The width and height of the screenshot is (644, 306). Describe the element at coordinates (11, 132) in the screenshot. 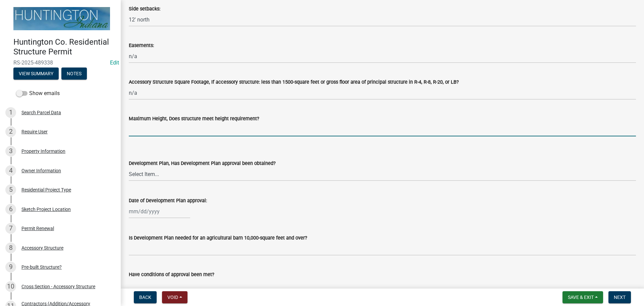

I see `div: 2` at that location.